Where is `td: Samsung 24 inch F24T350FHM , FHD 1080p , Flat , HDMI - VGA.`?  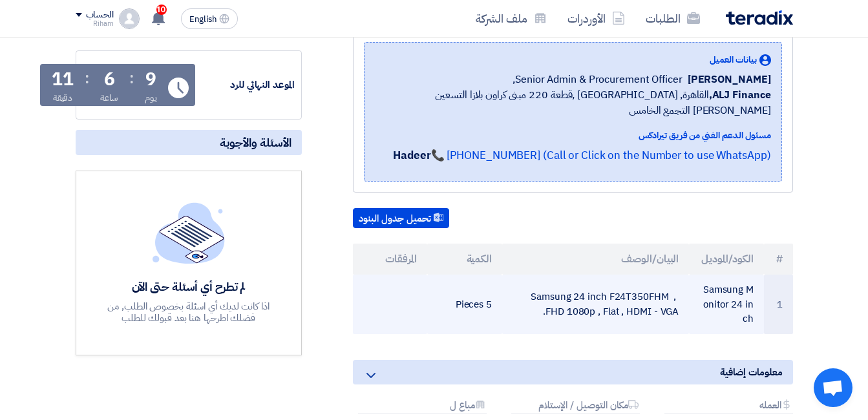 td: Samsung 24 inch F24T350FHM , FHD 1080p , Flat , HDMI - VGA. is located at coordinates (595, 304).